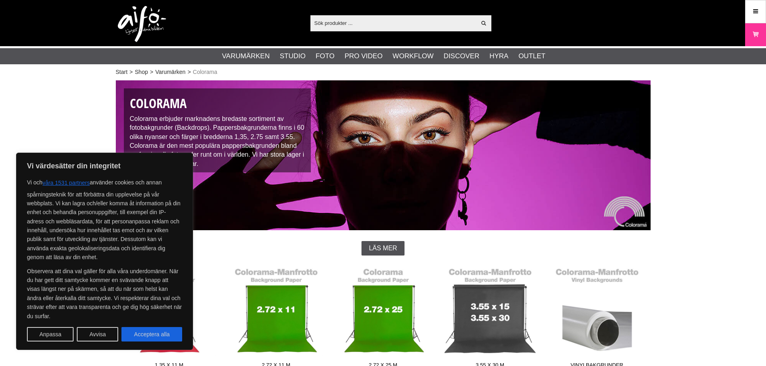 The width and height of the screenshot is (766, 366). Describe the element at coordinates (205, 72) in the screenshot. I see `span: Colorama` at that location.